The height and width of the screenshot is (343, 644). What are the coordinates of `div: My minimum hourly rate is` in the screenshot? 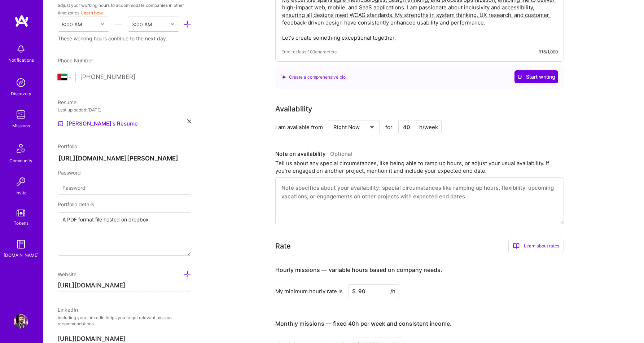 It's located at (309, 291).